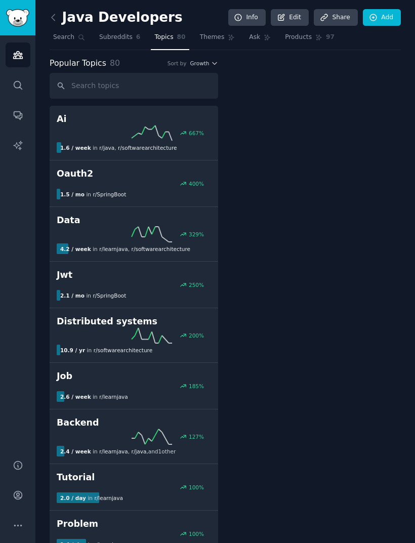 Image resolution: width=415 pixels, height=543 pixels. What do you see at coordinates (134, 285) in the screenshot?
I see `a: Jwt250%2.1 / moin r/SpringBoot` at bounding box center [134, 285].